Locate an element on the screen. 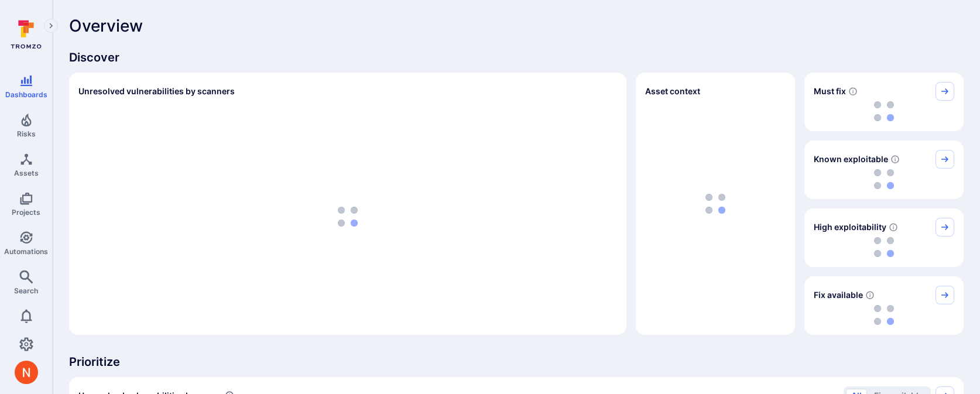 The width and height of the screenshot is (980, 394). span: Must fix is located at coordinates (829, 92).